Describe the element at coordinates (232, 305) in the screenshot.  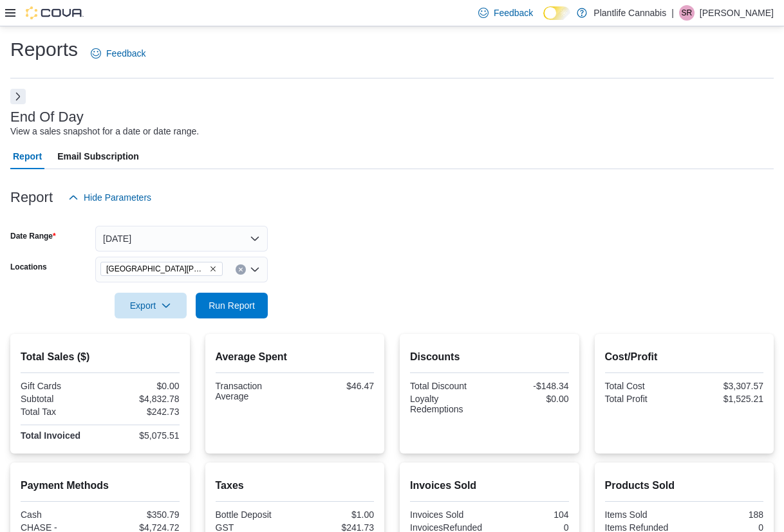
I see `button: Run Report` at that location.